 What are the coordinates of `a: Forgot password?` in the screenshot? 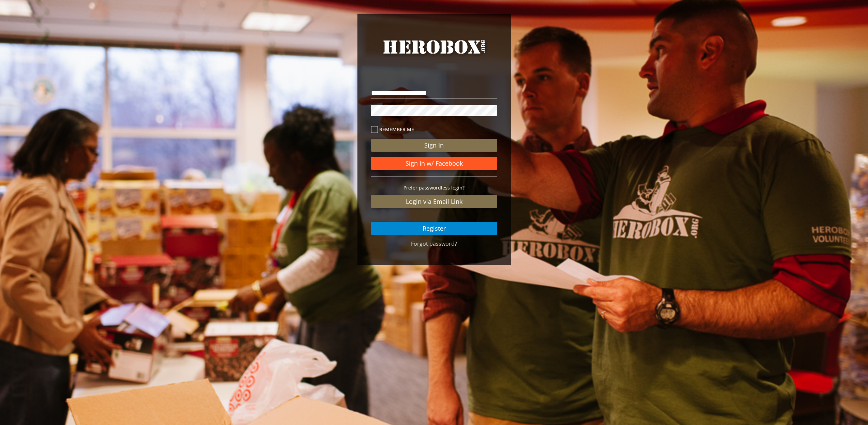 It's located at (434, 244).